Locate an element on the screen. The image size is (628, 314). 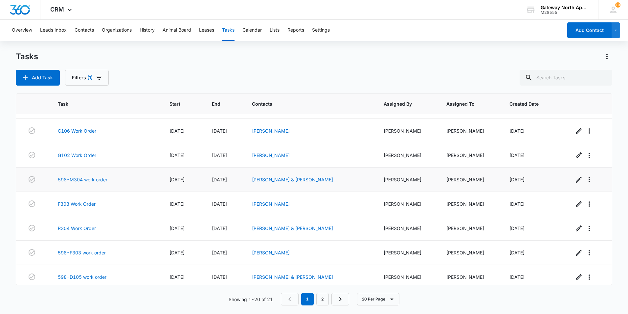
button: Calendar is located at coordinates (252, 30).